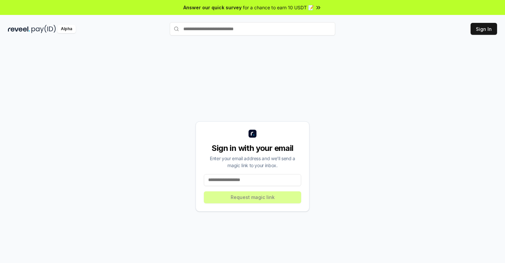 Image resolution: width=505 pixels, height=263 pixels. Describe the element at coordinates (44, 29) in the screenshot. I see `img: pay_id` at that location.